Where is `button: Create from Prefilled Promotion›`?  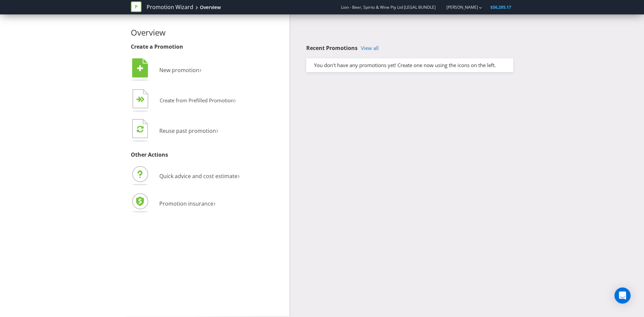
button: Create from Prefilled Promotion› is located at coordinates (184, 101).